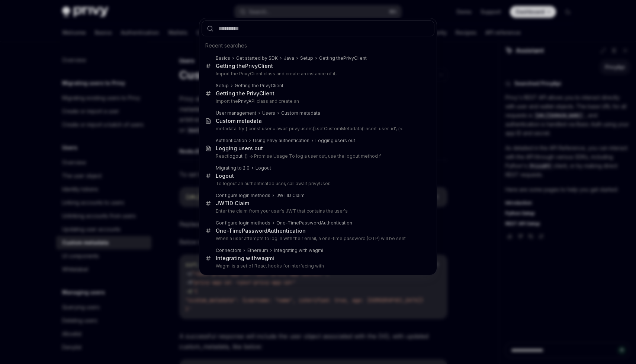 The image size is (636, 364). I want to click on p: Import the PrivyClient class and create an instance of it,, so click(317, 74).